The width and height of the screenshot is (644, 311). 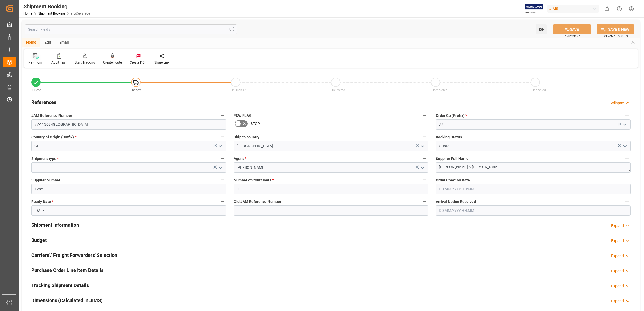 What do you see at coordinates (242, 116) in the screenshot?
I see `span: F&W FLAG` at bounding box center [242, 116].